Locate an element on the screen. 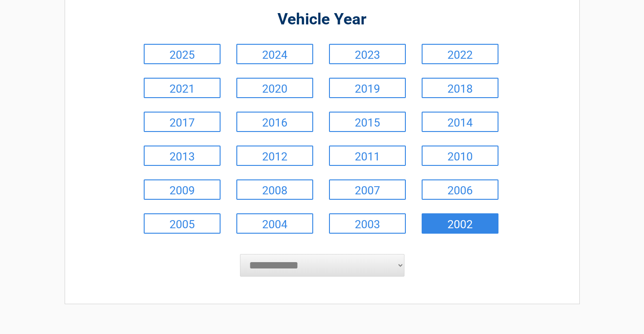 This screenshot has width=644, height=334. a: 2016 is located at coordinates (274, 122).